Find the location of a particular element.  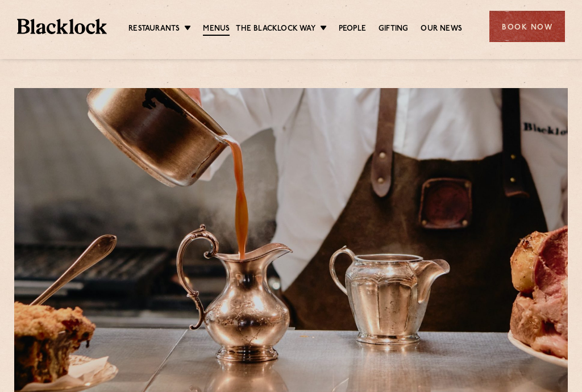

a: People is located at coordinates (353, 29).